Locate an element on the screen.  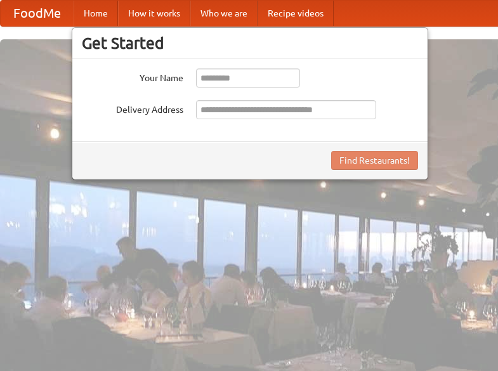
a: FoodMe is located at coordinates (37, 13).